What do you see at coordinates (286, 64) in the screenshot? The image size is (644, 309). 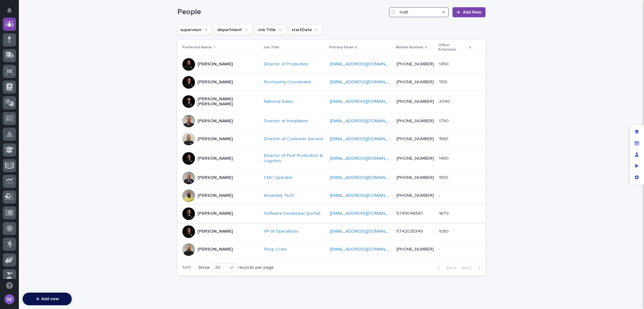 I see `a: Director of Production` at bounding box center [286, 64].